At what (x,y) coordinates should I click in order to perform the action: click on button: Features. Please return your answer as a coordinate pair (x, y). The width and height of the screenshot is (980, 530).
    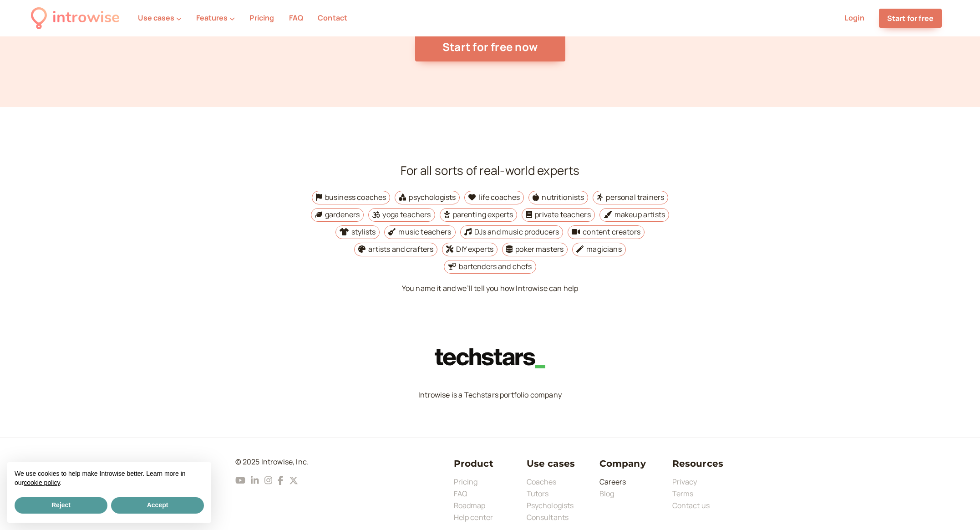
    Looking at the image, I should click on (216, 18).